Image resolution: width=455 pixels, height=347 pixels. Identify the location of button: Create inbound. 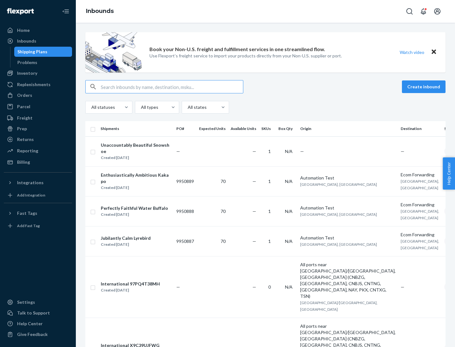
(424, 87).